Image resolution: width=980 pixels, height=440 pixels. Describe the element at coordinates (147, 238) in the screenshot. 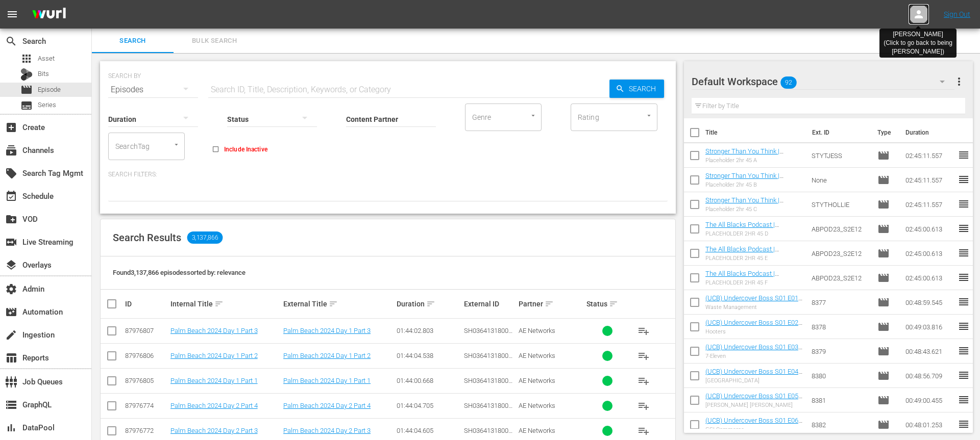

I see `span: Search Results` at that location.